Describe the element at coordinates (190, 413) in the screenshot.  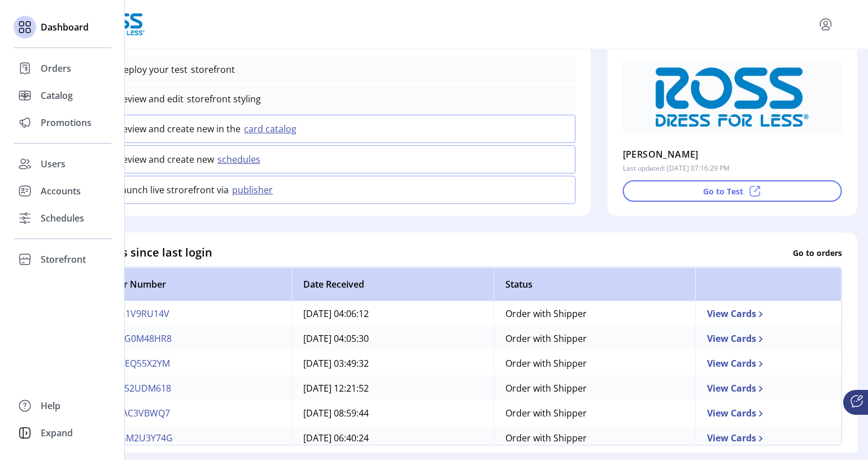
I see `td: 6RFEAC3VBWQ7` at that location.